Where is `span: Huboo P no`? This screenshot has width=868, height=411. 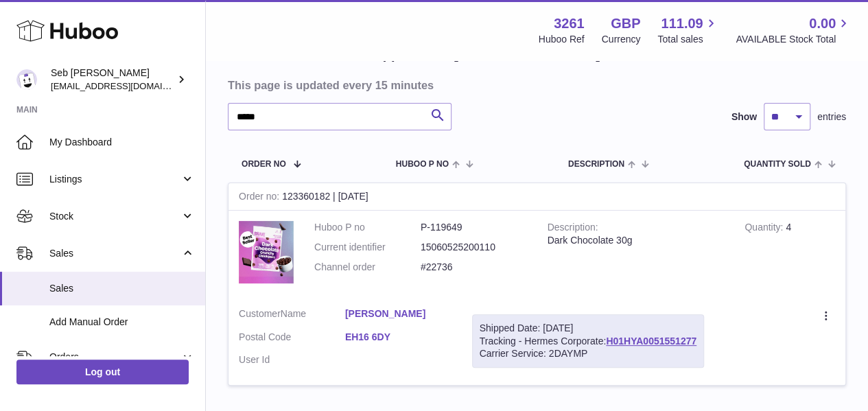
span: Huboo P no is located at coordinates (422, 164).